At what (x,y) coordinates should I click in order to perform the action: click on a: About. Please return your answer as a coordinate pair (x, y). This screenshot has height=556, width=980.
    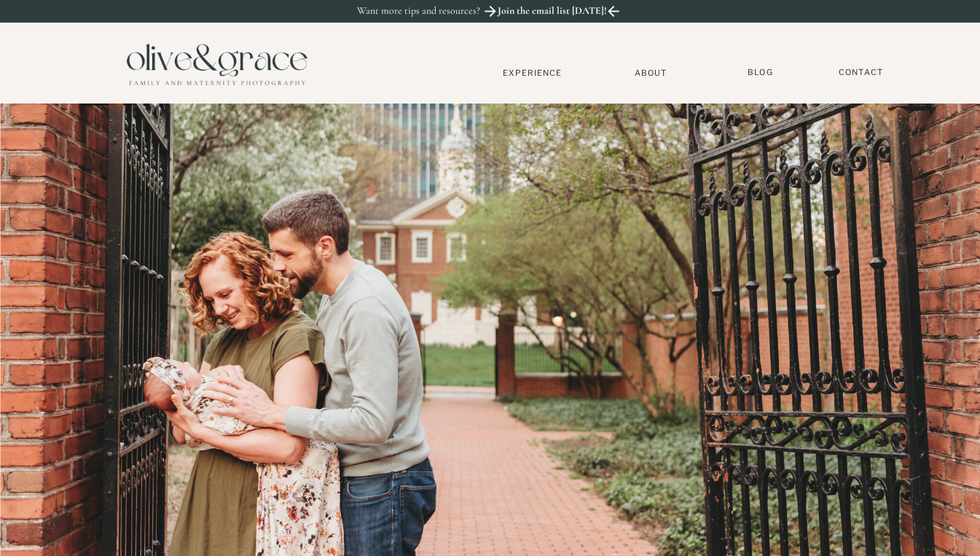
    Looking at the image, I should click on (651, 72).